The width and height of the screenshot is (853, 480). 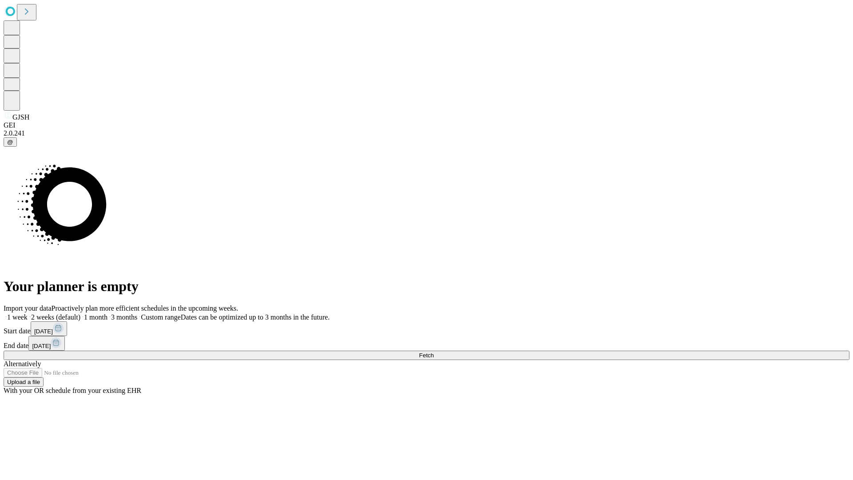 What do you see at coordinates (426, 355) in the screenshot?
I see `button: Fetch` at bounding box center [426, 355].